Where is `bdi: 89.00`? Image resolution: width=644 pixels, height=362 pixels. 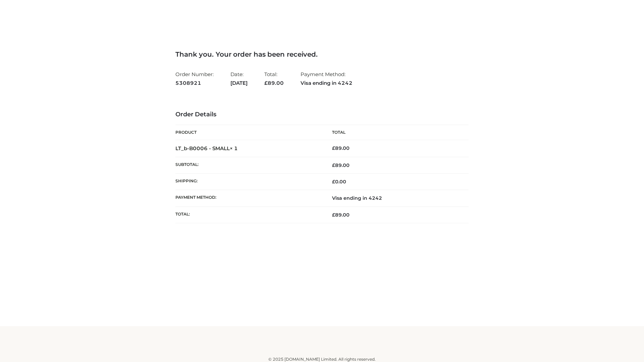 bdi: 89.00 is located at coordinates (341, 148).